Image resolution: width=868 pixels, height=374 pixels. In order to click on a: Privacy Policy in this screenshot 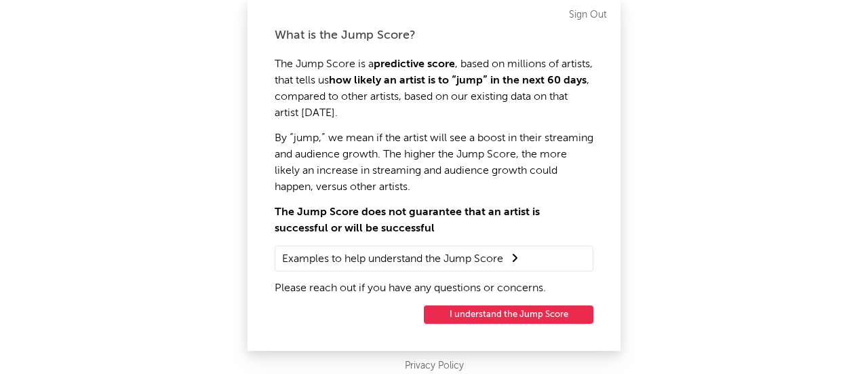, I will do `click(434, 365)`.